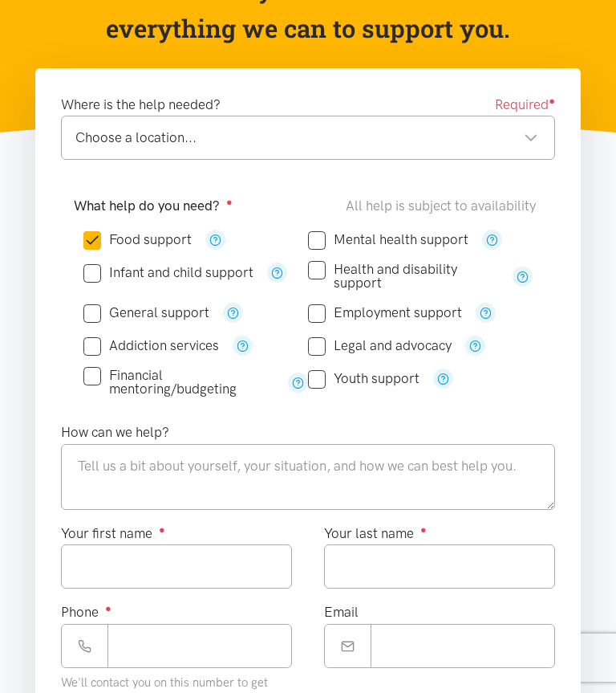 This screenshot has height=693, width=616. What do you see at coordinates (200, 645) in the screenshot?
I see `input: Phone number` at bounding box center [200, 645].